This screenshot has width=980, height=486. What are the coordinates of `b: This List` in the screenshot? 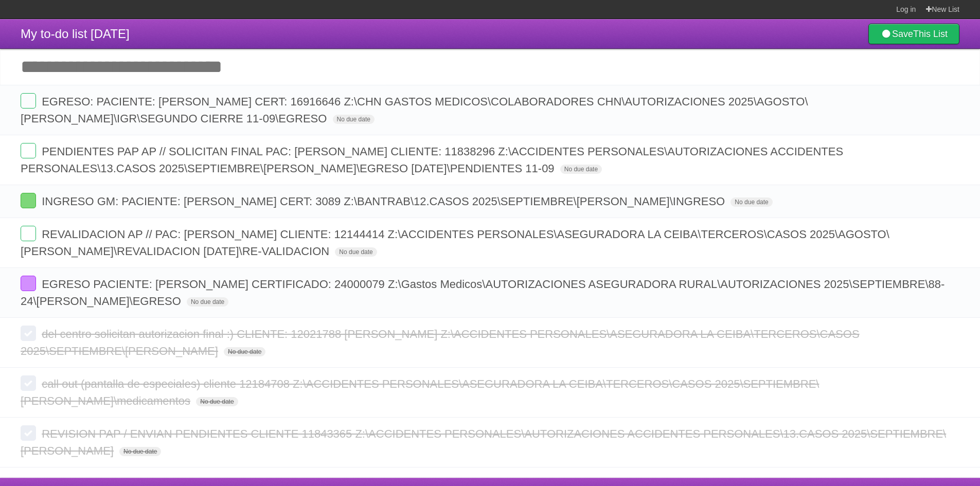 It's located at (930, 34).